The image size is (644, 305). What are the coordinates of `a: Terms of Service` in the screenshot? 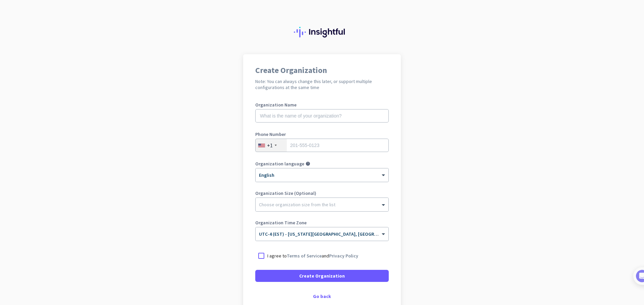 It's located at (304, 256).